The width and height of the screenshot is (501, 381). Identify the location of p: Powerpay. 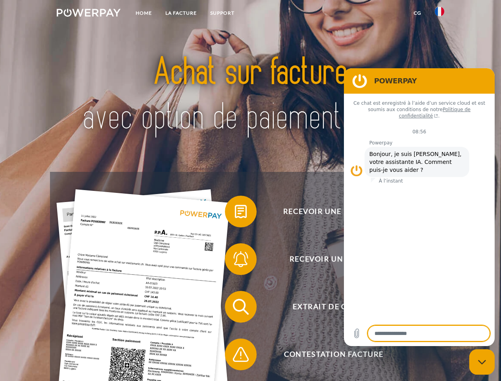
(88, 75).